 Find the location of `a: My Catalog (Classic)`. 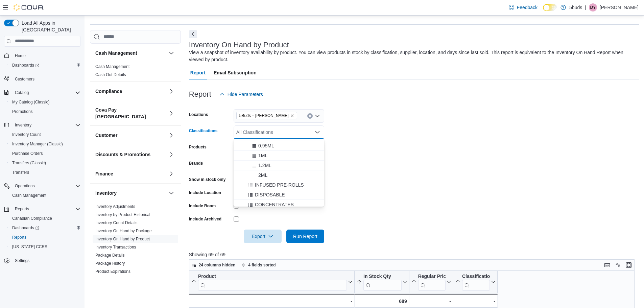

a: My Catalog (Classic) is located at coordinates (31, 102).